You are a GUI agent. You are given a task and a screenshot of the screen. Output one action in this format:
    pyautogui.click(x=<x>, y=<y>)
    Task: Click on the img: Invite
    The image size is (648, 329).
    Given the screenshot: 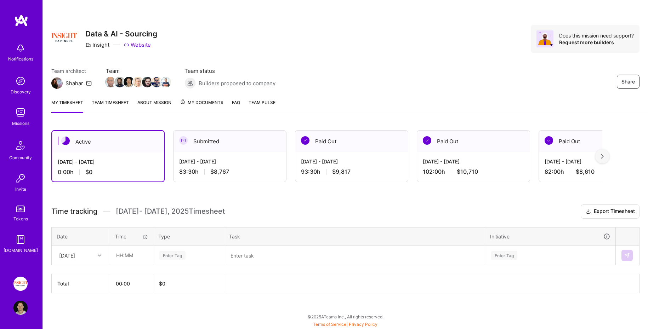 What is the action you would take?
    pyautogui.click(x=21, y=178)
    